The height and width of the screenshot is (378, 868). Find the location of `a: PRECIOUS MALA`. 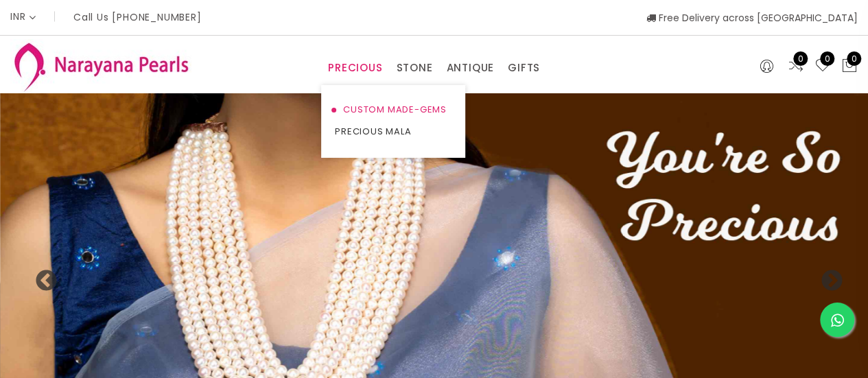

a: PRECIOUS MALA is located at coordinates (393, 132).